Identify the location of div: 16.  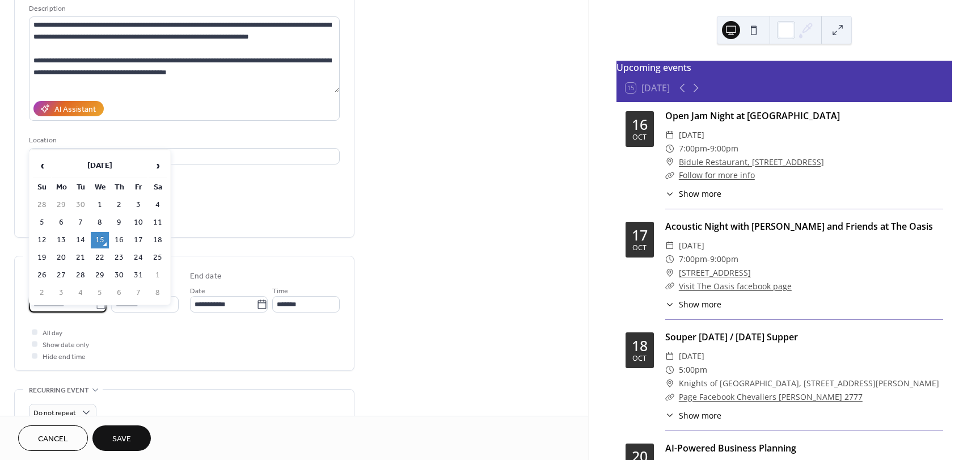
(640, 124).